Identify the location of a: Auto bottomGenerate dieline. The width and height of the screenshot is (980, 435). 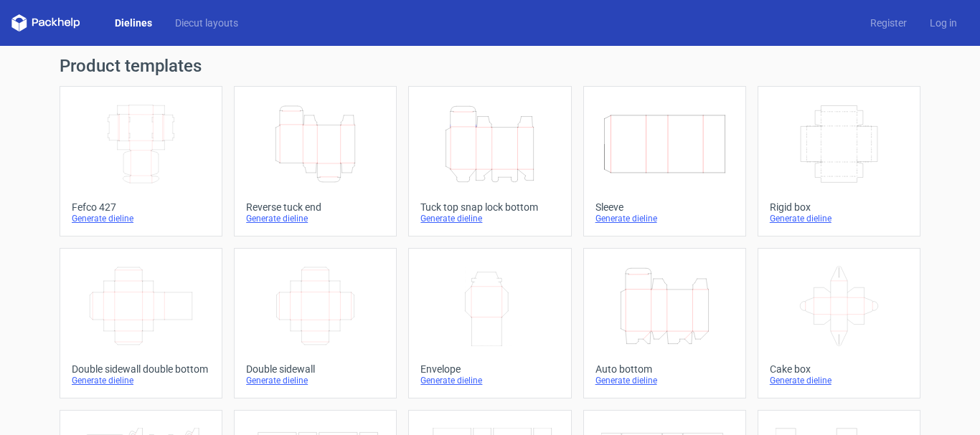
(664, 323).